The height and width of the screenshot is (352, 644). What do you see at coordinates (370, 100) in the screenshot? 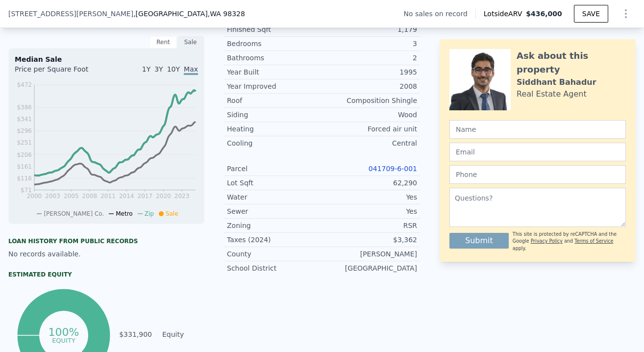
I see `div: Composition Shingle` at bounding box center [370, 100].